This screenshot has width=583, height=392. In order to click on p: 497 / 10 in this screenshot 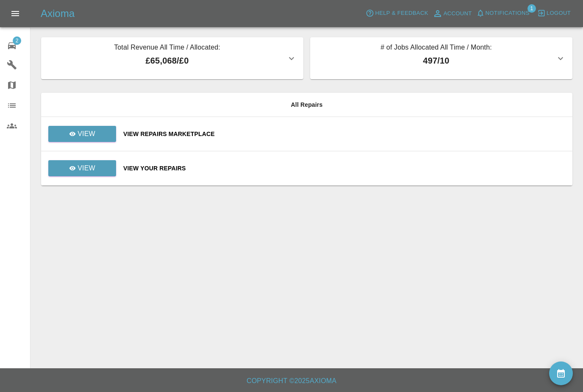, I will do `click(436, 61)`.